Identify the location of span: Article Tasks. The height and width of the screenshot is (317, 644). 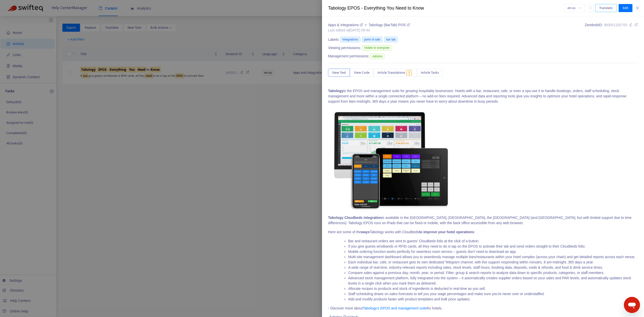
(430, 73).